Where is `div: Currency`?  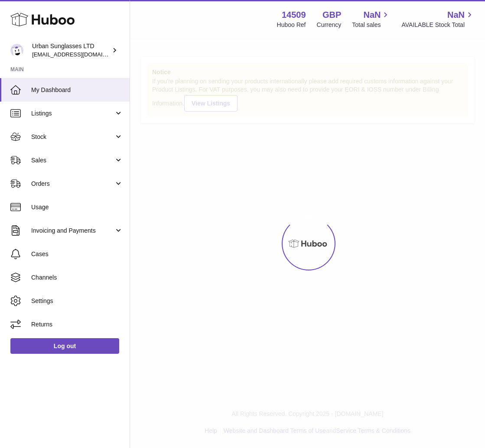
div: Currency is located at coordinates (329, 24).